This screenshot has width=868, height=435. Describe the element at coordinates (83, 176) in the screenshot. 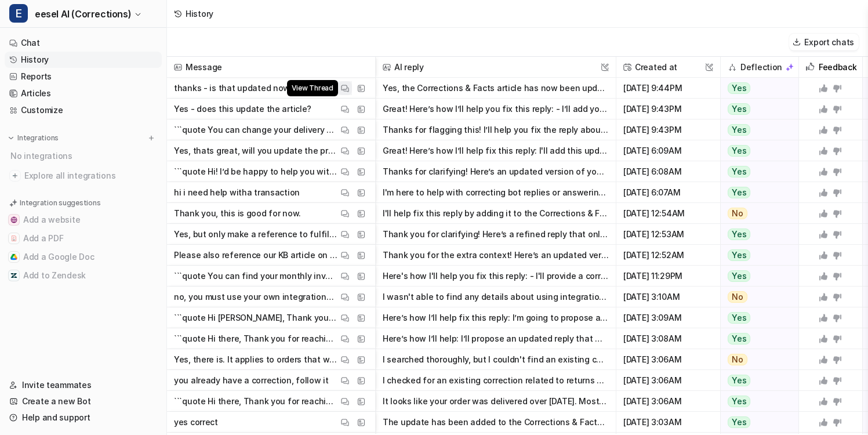

I see `a: Explore all integrations` at that location.